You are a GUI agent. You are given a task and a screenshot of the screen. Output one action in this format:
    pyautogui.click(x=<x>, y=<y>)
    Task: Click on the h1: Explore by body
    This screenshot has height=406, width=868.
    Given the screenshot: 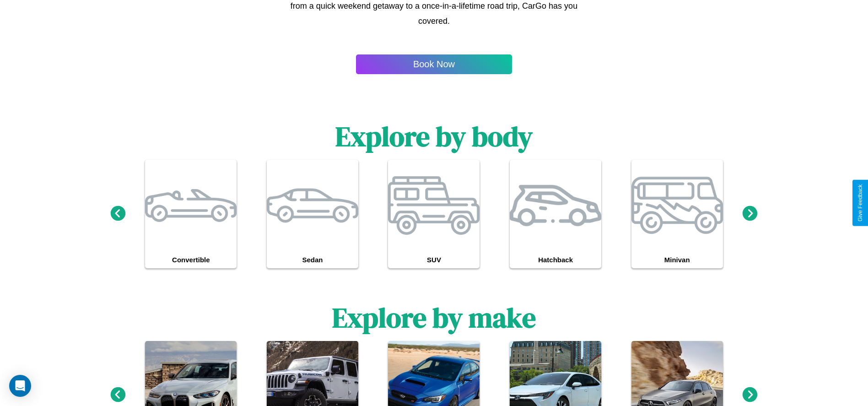 What is the action you would take?
    pyautogui.click(x=434, y=136)
    